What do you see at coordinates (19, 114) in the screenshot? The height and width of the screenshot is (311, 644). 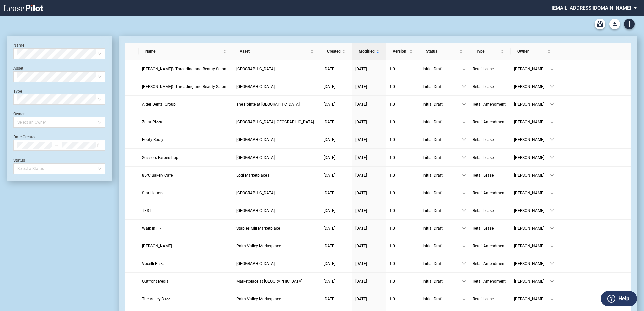 I see `label: Owner` at bounding box center [19, 114].